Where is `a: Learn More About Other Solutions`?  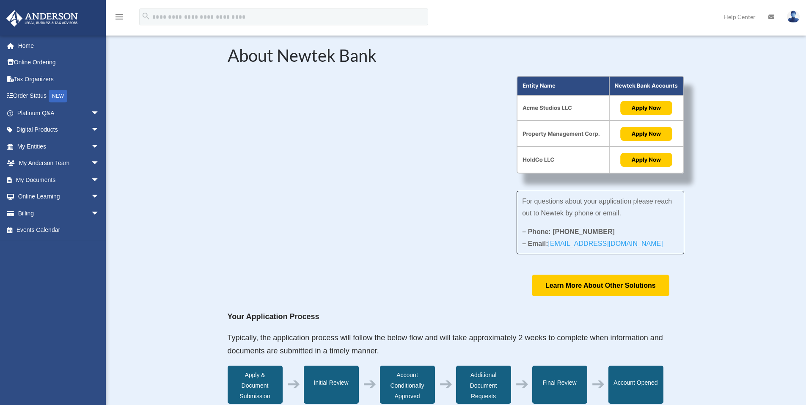
a: Learn More About Other Solutions is located at coordinates (600, 285).